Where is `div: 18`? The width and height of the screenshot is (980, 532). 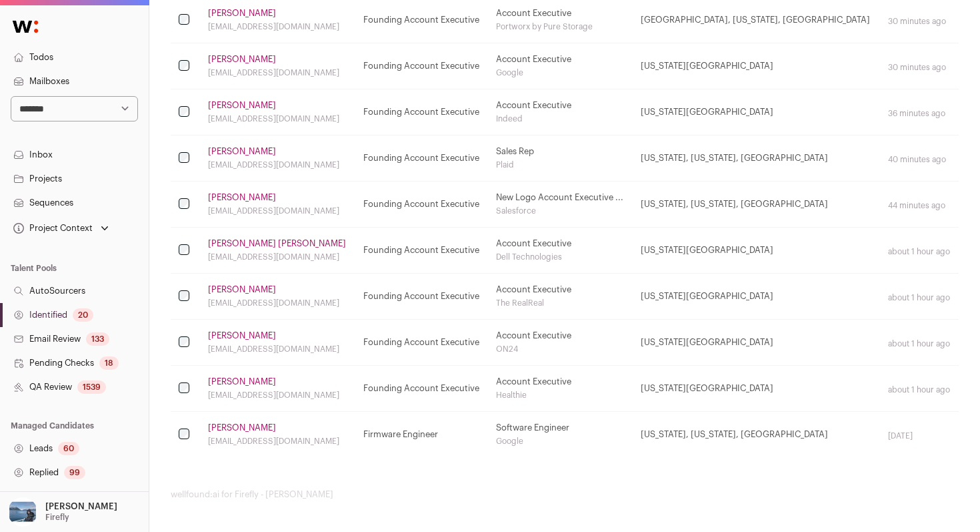 div: 18 is located at coordinates (109, 363).